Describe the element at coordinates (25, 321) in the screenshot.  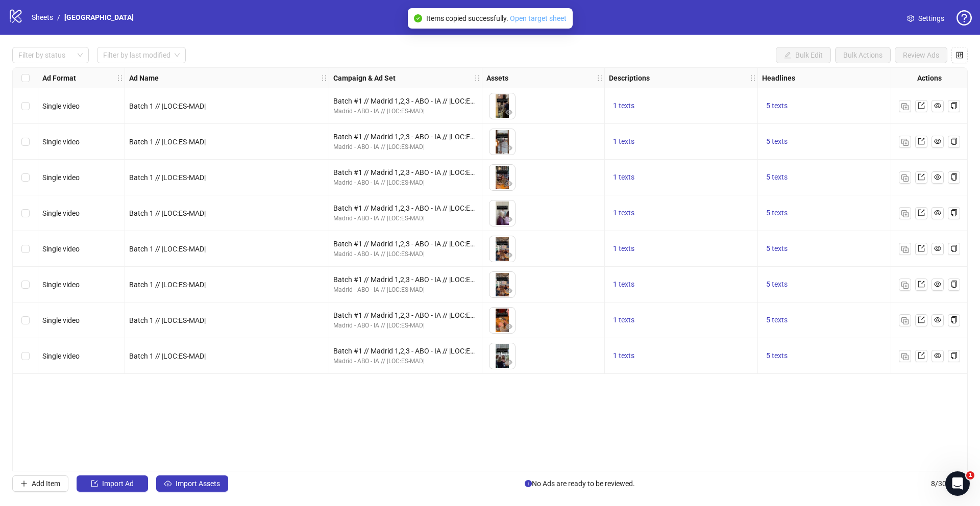
I see `div: Select row 7` at that location.